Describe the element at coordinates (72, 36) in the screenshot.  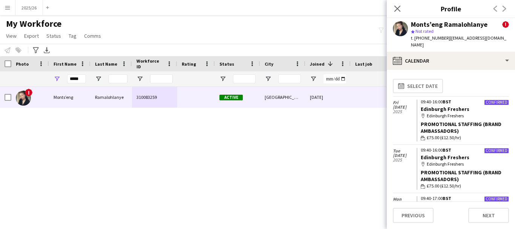
I see `span: Tag` at that location.